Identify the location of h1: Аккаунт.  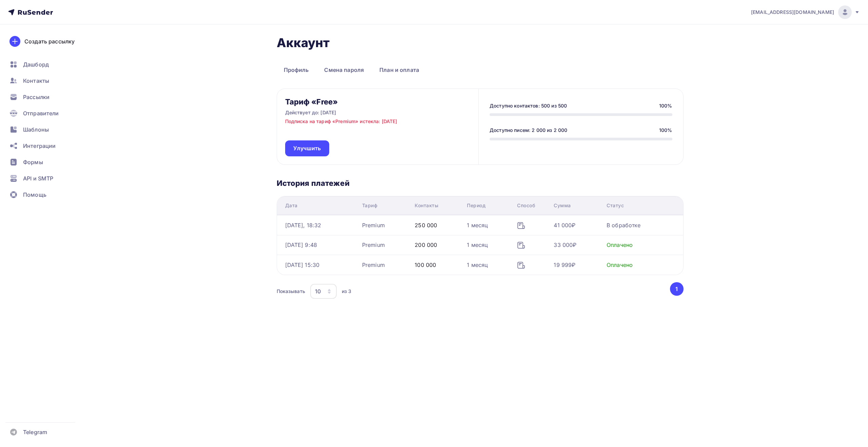
(480, 43).